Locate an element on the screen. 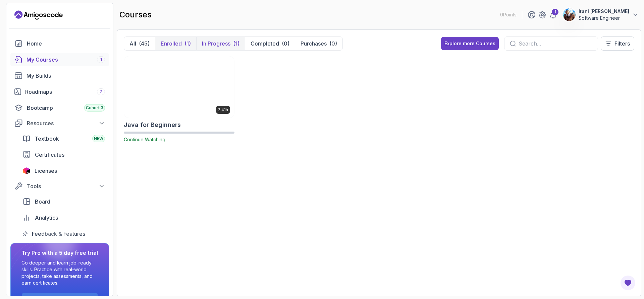 Image resolution: width=644 pixels, height=299 pixels. p: Go deeper and learn job-ready skills. Practice with real-world projects, take assessments, and ea... is located at coordinates (60, 273).